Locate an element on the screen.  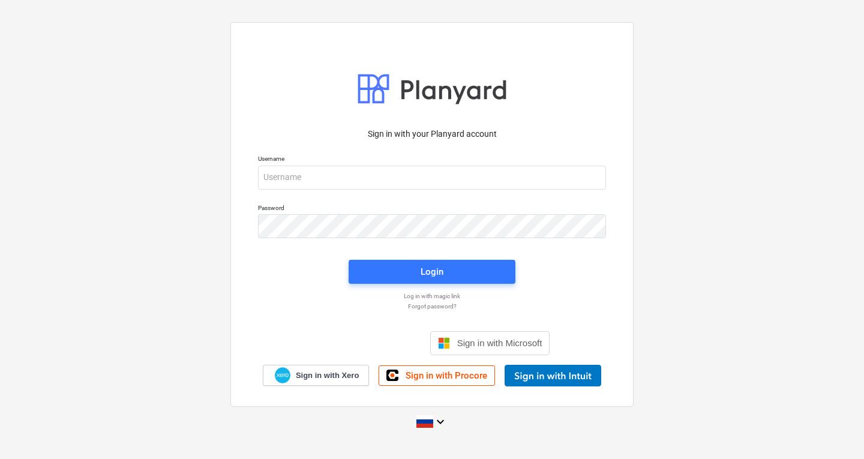
p: Sign in with your Planyard account is located at coordinates (432, 134).